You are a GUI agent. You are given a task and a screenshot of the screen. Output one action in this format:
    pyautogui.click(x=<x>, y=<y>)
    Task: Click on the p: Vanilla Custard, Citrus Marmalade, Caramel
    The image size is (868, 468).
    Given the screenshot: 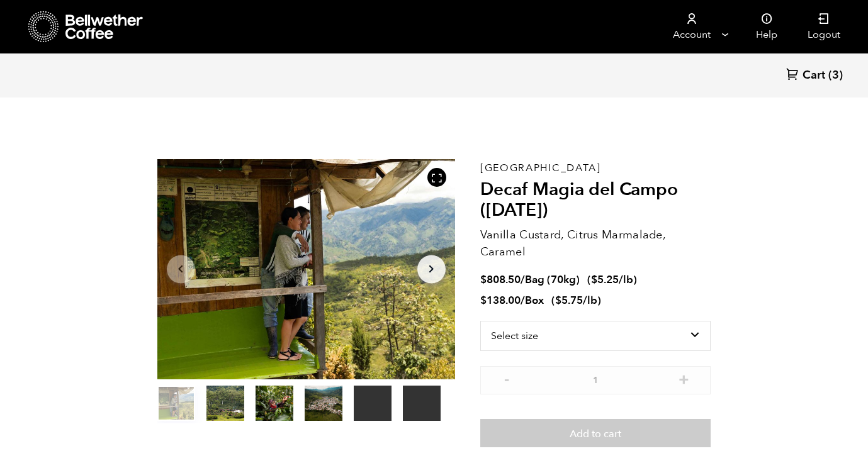 What is the action you would take?
    pyautogui.click(x=596, y=244)
    